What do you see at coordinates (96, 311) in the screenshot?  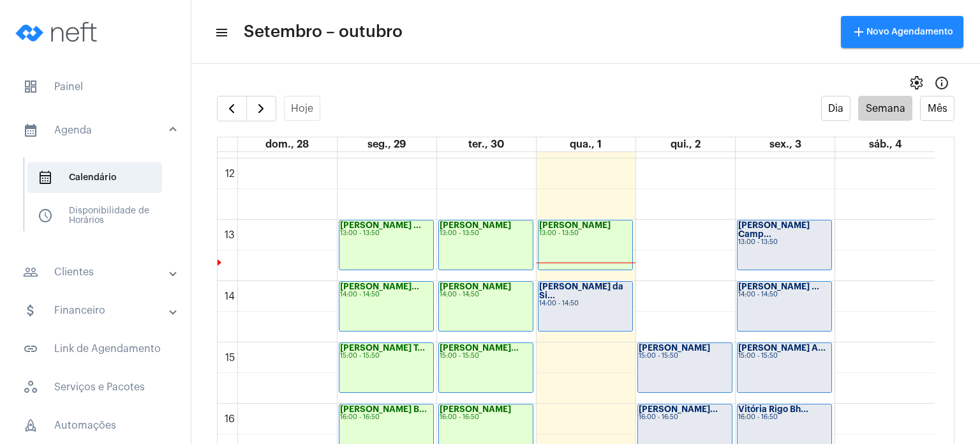 I see `mat-panel-title: Financeiro` at bounding box center [96, 311].